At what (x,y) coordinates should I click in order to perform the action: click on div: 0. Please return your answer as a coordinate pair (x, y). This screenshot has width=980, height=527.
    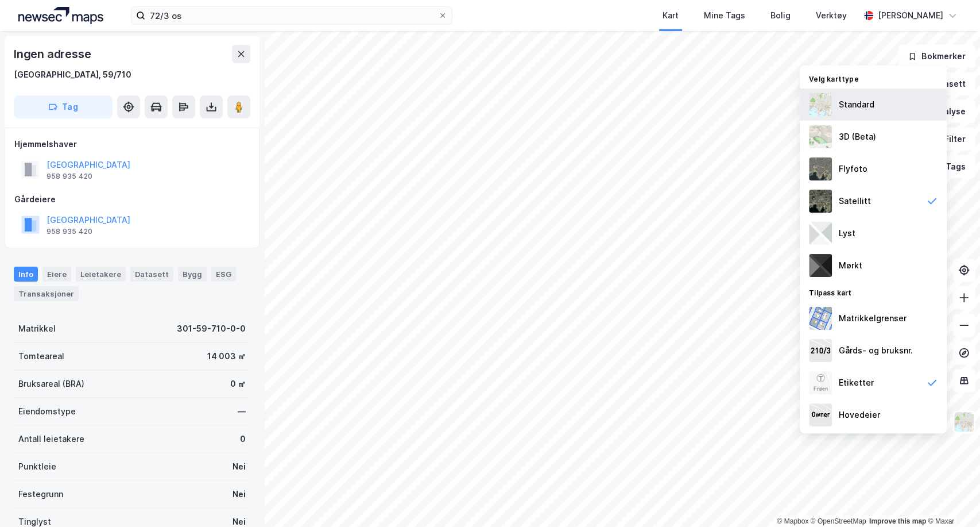
    Looking at the image, I should click on (243, 439).